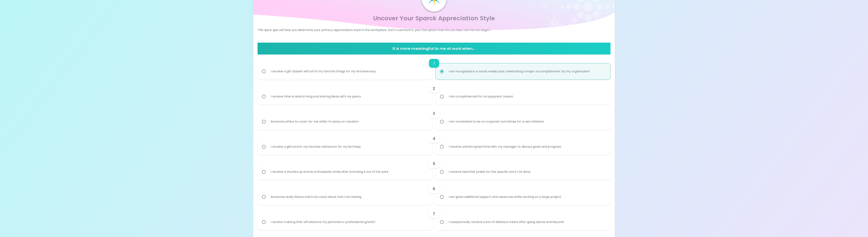  What do you see at coordinates (434, 48) in the screenshot?
I see `h6: It is more meaningful to me at work when...` at bounding box center [434, 48].